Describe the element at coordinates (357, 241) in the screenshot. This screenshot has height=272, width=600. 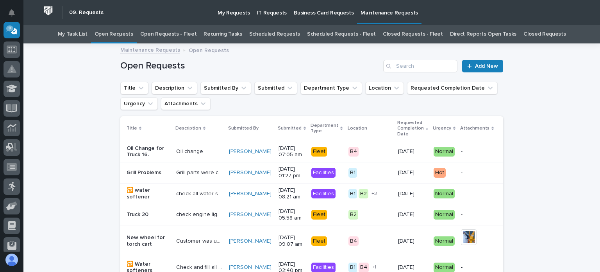
I see `tr: New wheel for torch cartCustomer was unloading a skid from back of truck and bent wheelCustomer w...` at that location.